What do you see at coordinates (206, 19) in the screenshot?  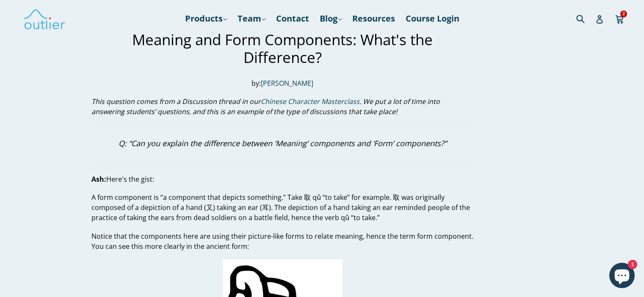 I see `a: Products` at bounding box center [206, 19].